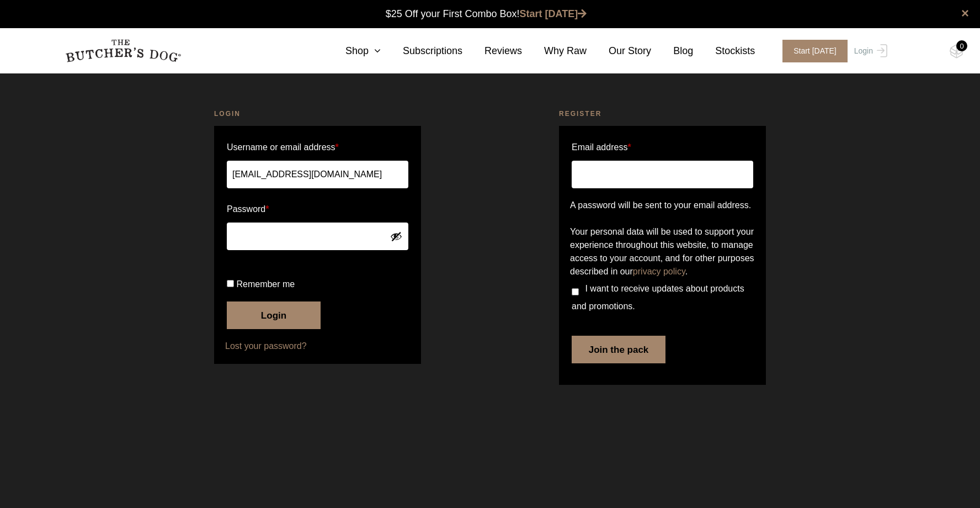  Describe the element at coordinates (658, 297) in the screenshot. I see `span: I want to receive updates about products and promotions.` at that location.